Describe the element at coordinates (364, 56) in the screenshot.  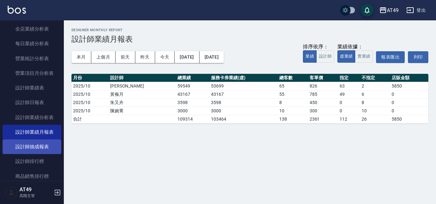
I see `button: 實業績` at that location.